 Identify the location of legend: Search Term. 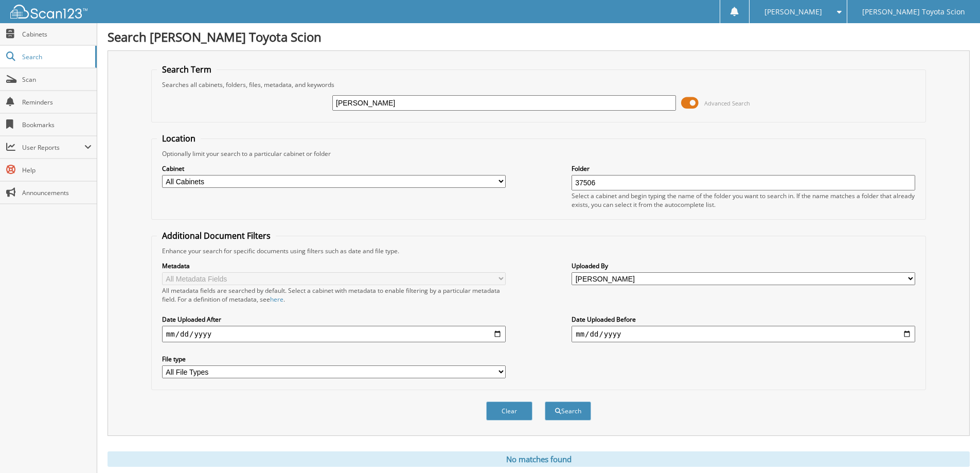
(187, 69).